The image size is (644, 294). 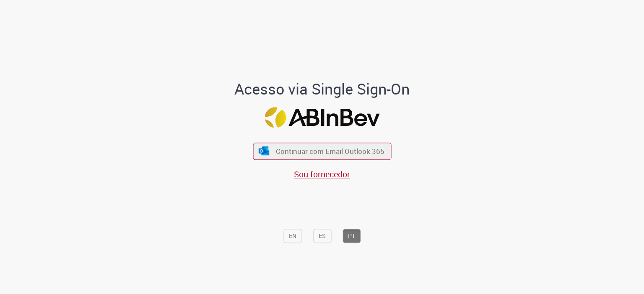 What do you see at coordinates (322, 174) in the screenshot?
I see `a: Sou fornecedor` at bounding box center [322, 174].